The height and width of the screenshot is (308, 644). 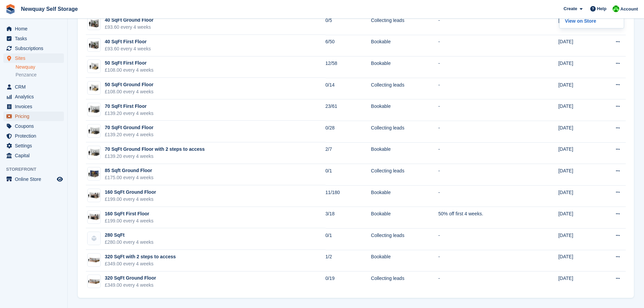 What do you see at coordinates (129, 213) in the screenshot?
I see `div: 160 SqFt First Floor` at bounding box center [129, 213].